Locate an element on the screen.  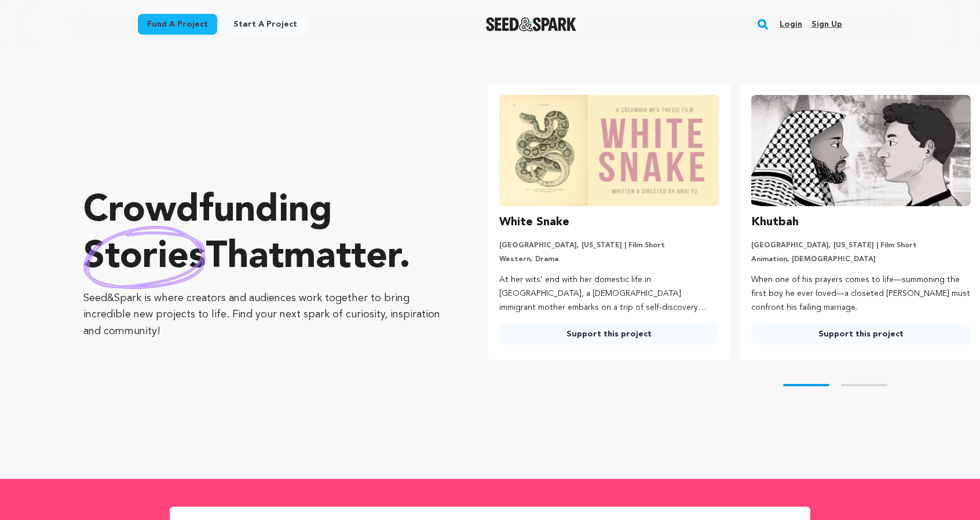
p: Western, Drama is located at coordinates (609, 260).